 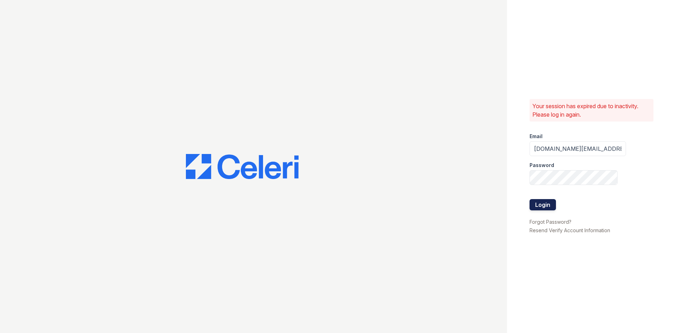 What do you see at coordinates (570, 230) in the screenshot?
I see `a: Resend Verify Account Information` at bounding box center [570, 230].